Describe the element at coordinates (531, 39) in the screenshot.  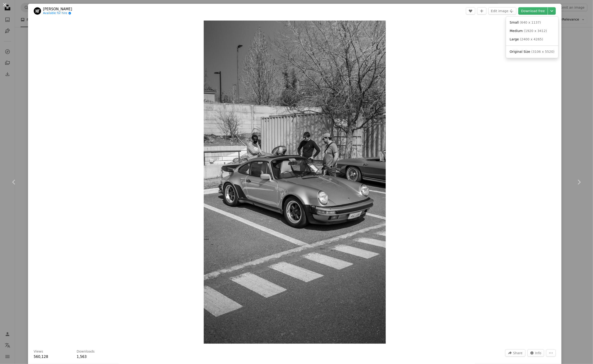
I see `span: ( 2400 x 4265 )` at that location.